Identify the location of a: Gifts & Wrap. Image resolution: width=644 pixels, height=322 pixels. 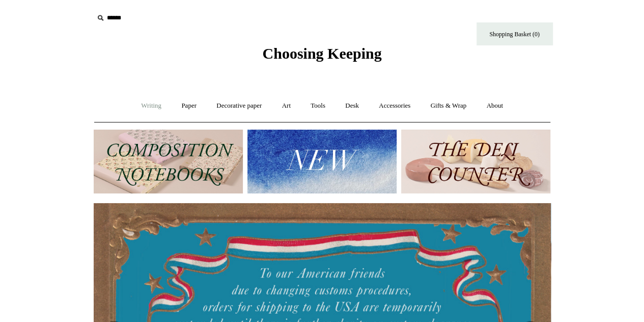
(448, 106).